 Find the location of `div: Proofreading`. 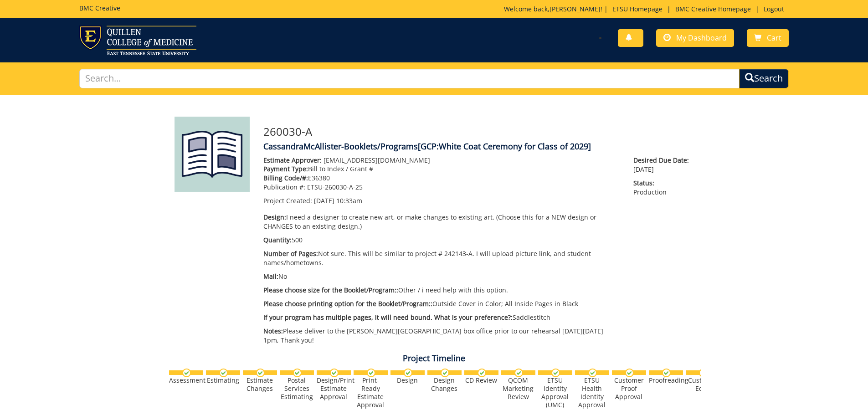

div: Proofreading is located at coordinates (665, 381).